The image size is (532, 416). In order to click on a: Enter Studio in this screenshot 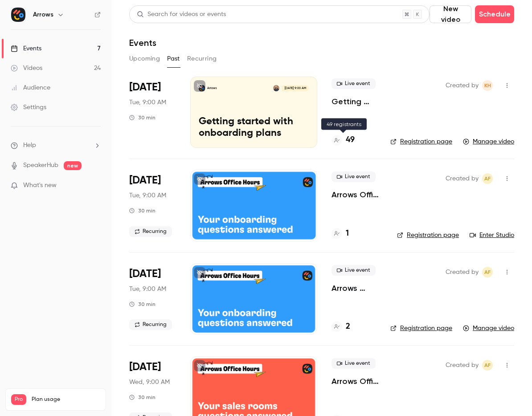, I will do `click(492, 235)`.